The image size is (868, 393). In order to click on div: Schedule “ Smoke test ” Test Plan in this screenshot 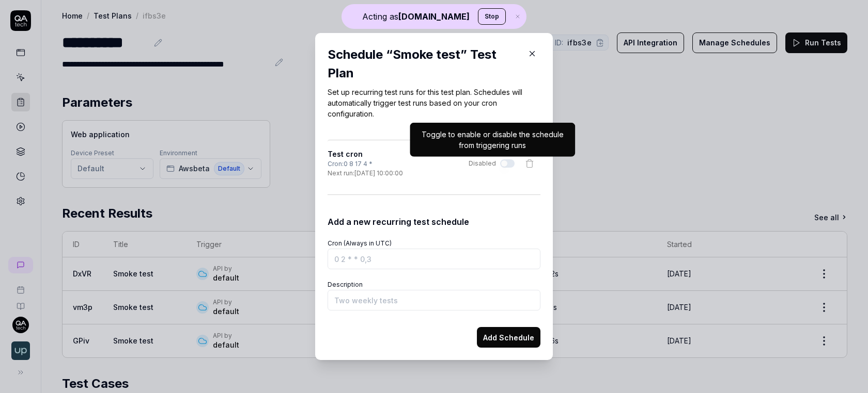, I will do `click(424, 64)`.